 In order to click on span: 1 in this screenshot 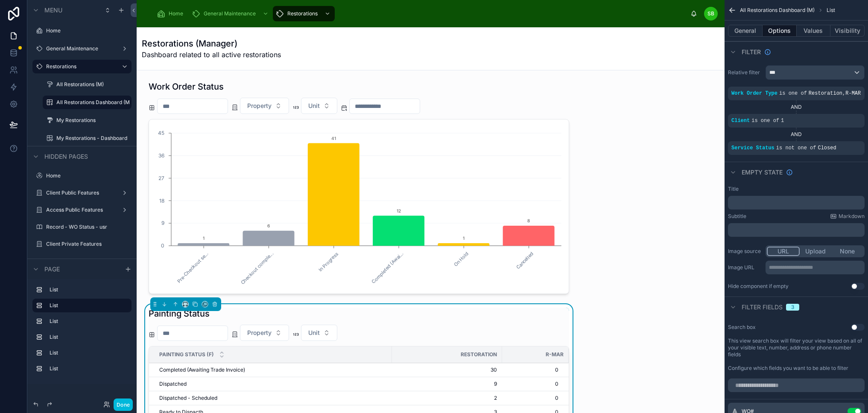, I will do `click(782, 120)`.